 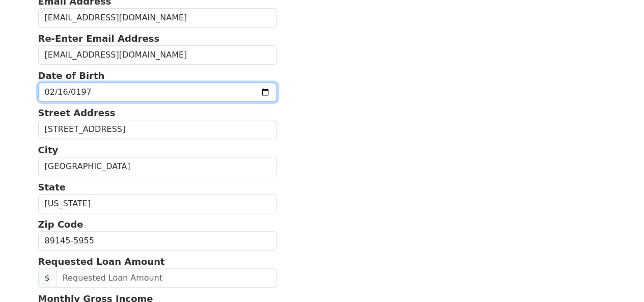 I want to click on input: Zip Code, so click(x=158, y=241).